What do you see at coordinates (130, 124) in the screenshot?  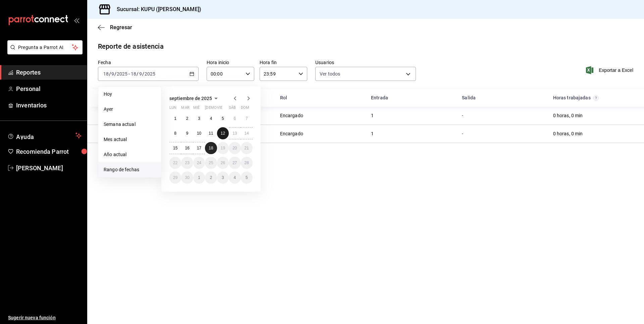 I see `span: Semana actual` at bounding box center [130, 124].